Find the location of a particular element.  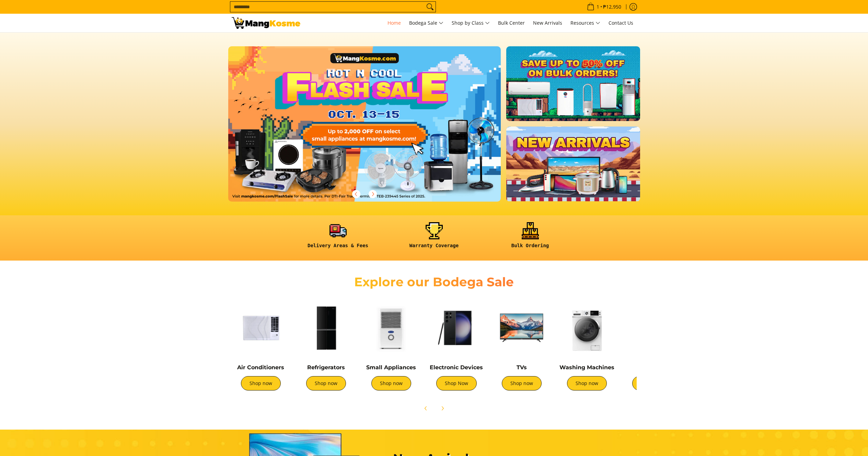

a: <h6><strong>Bulk Ordering</strong></h6> is located at coordinates (530, 238).